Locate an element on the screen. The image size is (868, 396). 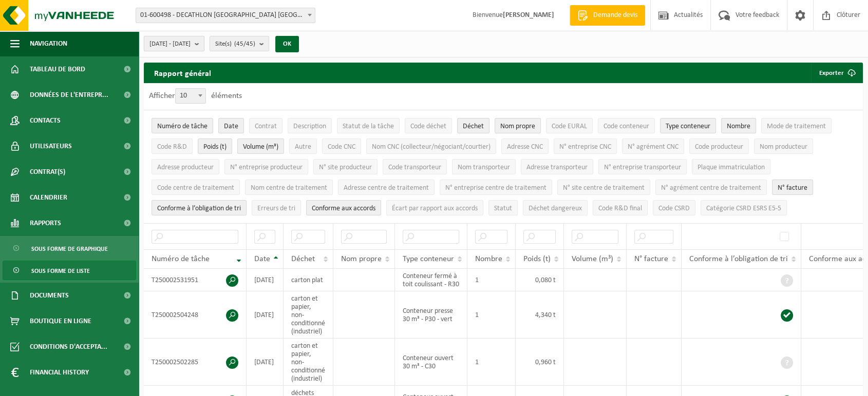
span: Poids (t) is located at coordinates (537, 259).